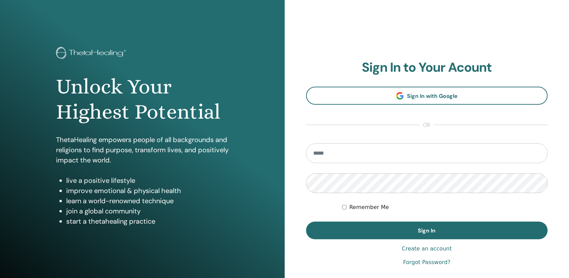 The width and height of the screenshot is (569, 278). What do you see at coordinates (427, 68) in the screenshot?
I see `h2: Sign In to Your Acount` at bounding box center [427, 68].